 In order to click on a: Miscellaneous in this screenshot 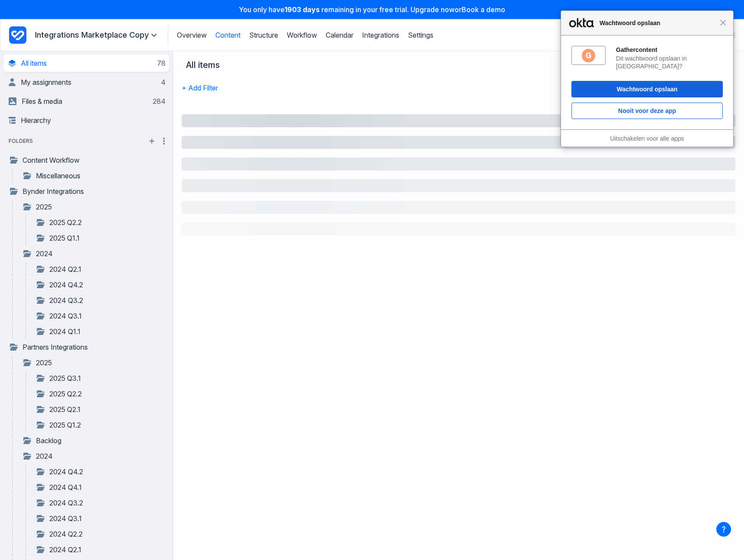, I will do `click(94, 175)`.